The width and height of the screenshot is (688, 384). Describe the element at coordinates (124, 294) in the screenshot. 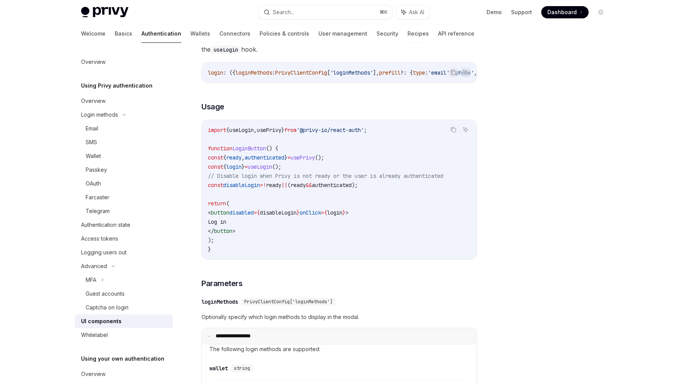

I see `a: Guest accounts` at that location.